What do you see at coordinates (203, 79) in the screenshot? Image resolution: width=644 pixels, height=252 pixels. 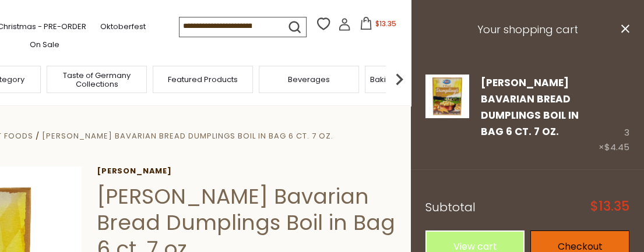 I see `span: Featured Products` at bounding box center [203, 79].